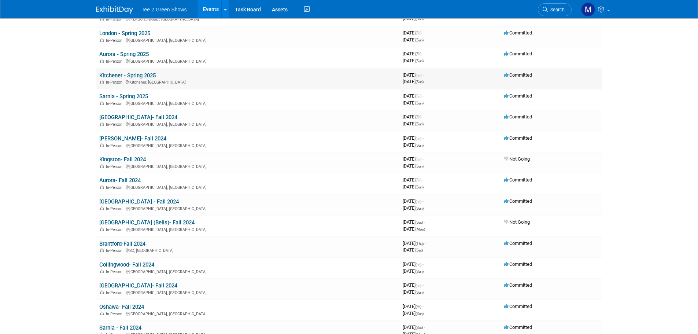 The height and width of the screenshot is (334, 698). Describe the element at coordinates (122, 244) in the screenshot. I see `a: Brantford-Fall 2024` at that location.